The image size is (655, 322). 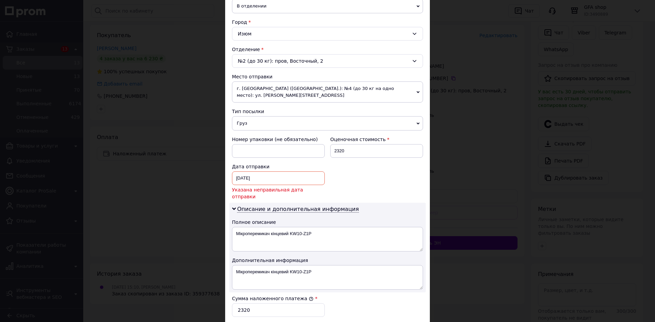 I want to click on span: Груз, so click(x=328, y=124).